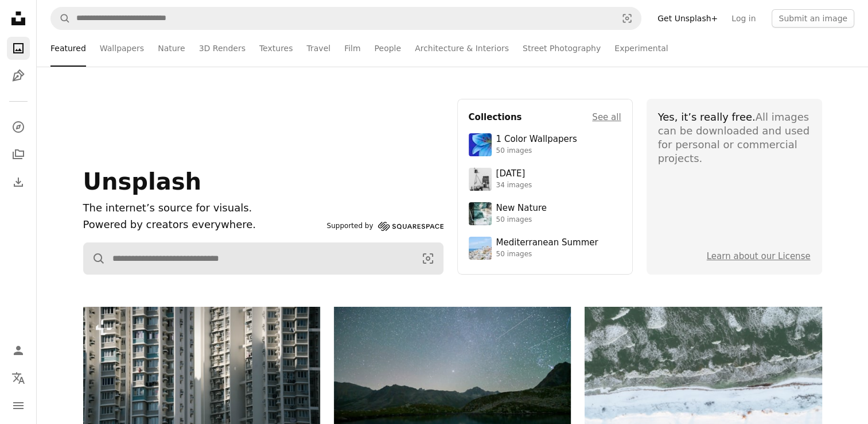 This screenshot has height=424, width=868. What do you see at coordinates (687, 18) in the screenshot?
I see `a: Get Unsplash+` at bounding box center [687, 18].